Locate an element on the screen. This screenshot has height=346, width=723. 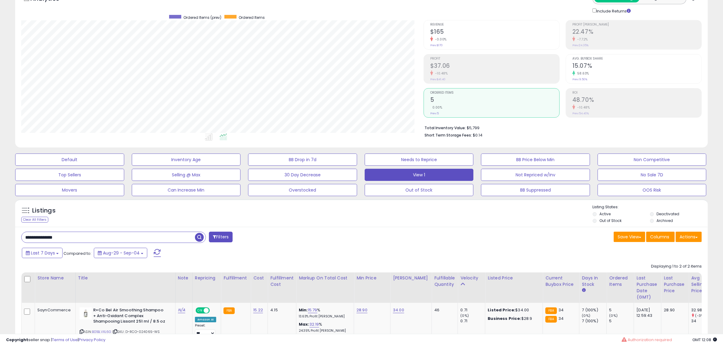
button: Non Competitive is located at coordinates (652, 159).